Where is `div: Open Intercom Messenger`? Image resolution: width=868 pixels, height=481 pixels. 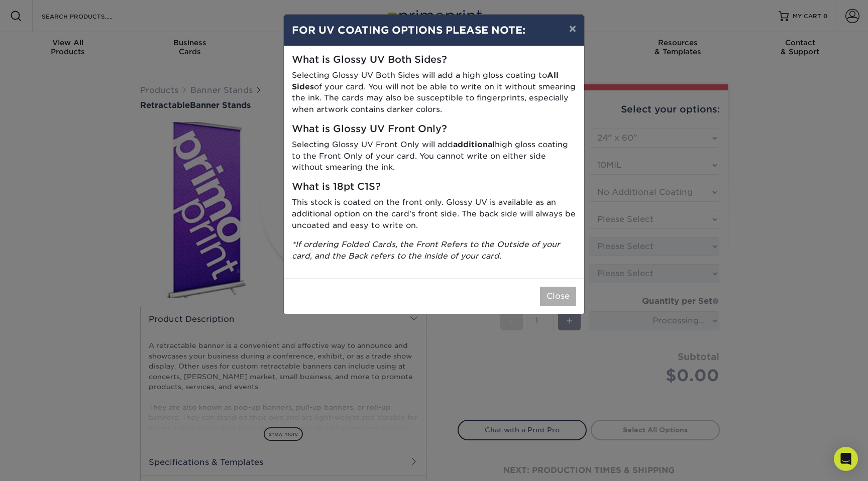 div: Open Intercom Messenger is located at coordinates (846, 459).